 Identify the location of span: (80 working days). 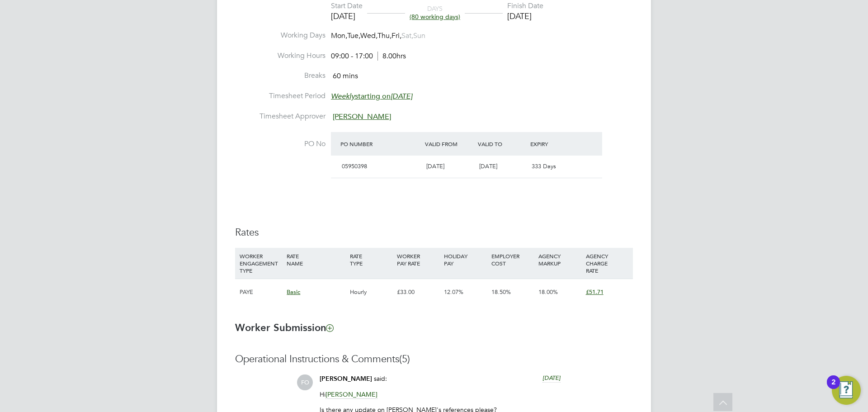
(435, 17).